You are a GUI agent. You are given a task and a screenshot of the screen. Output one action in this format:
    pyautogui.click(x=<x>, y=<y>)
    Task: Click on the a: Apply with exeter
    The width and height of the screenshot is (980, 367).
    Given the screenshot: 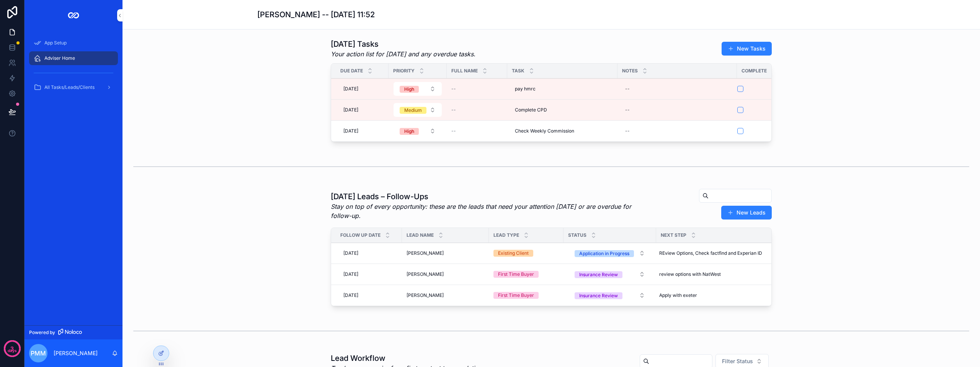 What is the action you would take?
    pyautogui.click(x=711, y=296)
    